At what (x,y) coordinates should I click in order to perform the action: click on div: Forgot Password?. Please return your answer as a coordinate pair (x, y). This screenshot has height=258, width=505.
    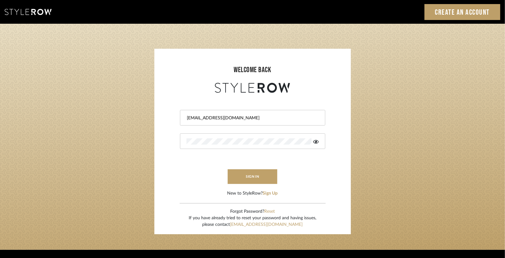
    Looking at the image, I should click on (253, 211).